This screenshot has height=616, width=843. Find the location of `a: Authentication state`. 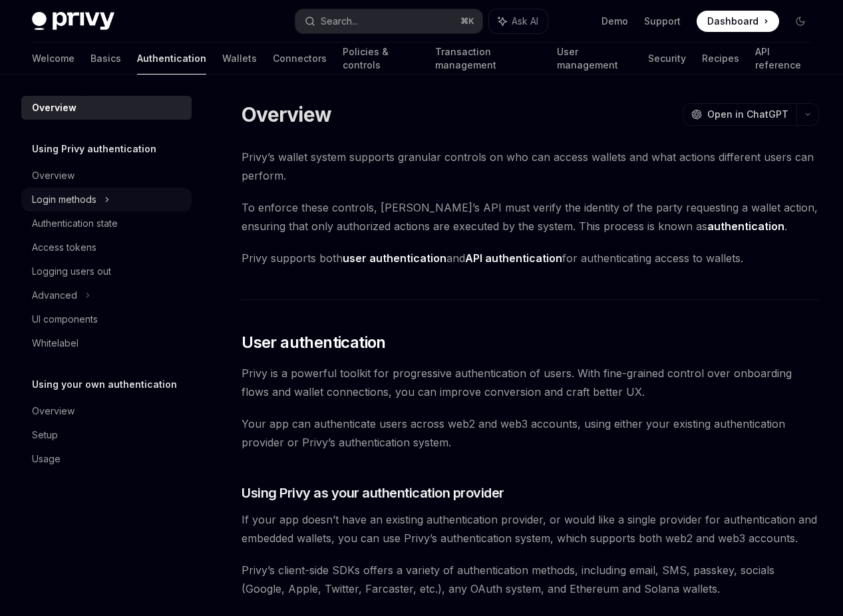

a: Authentication state is located at coordinates (106, 223).